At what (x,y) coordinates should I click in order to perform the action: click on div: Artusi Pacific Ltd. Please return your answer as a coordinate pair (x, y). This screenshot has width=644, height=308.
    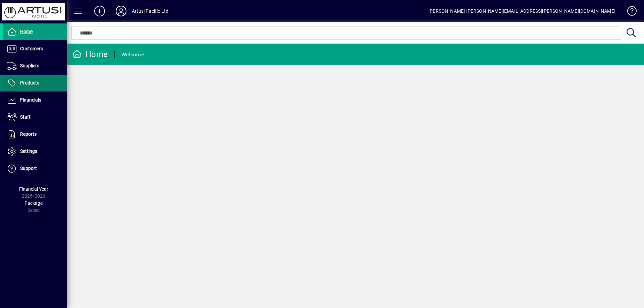
    Looking at the image, I should click on (150, 11).